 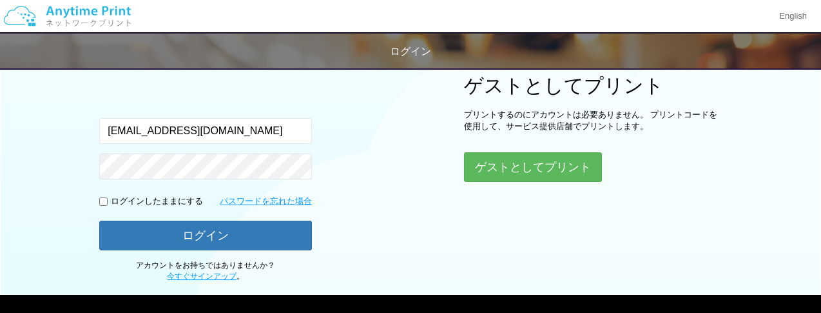 I want to click on button: ログイン, so click(x=206, y=235).